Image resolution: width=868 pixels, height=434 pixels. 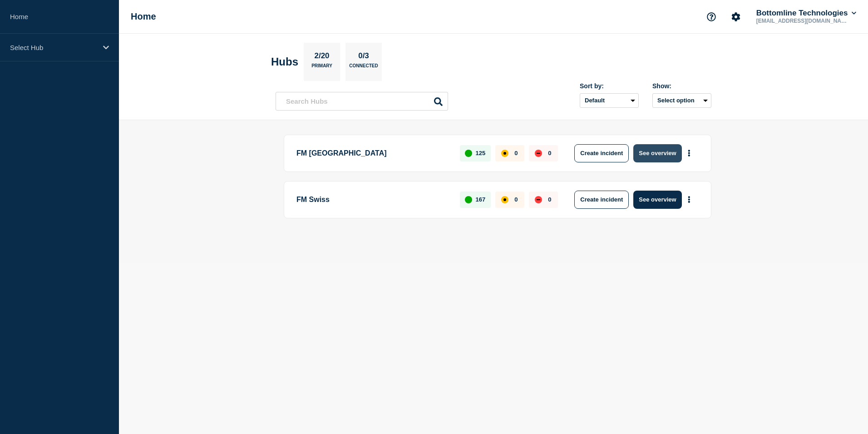 I want to click on p: Primary, so click(x=322, y=68).